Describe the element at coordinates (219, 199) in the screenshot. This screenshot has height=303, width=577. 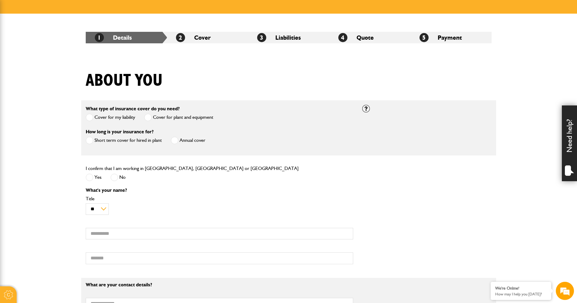
I see `label: Title` at that location.